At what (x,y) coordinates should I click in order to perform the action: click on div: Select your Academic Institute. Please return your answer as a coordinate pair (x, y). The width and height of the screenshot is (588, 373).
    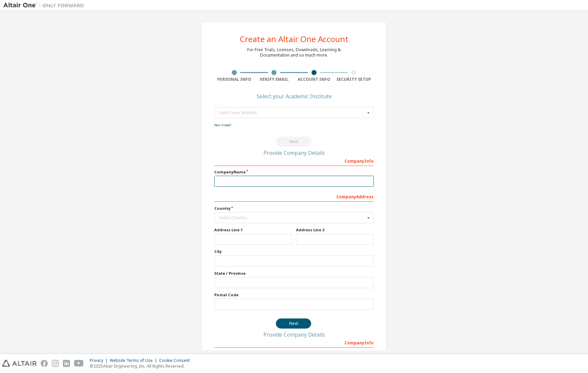
    Looking at the image, I should click on (294, 96).